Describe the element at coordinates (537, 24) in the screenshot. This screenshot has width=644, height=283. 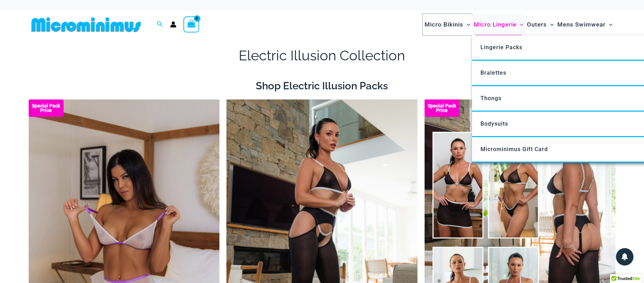
I see `span: Outers` at that location.